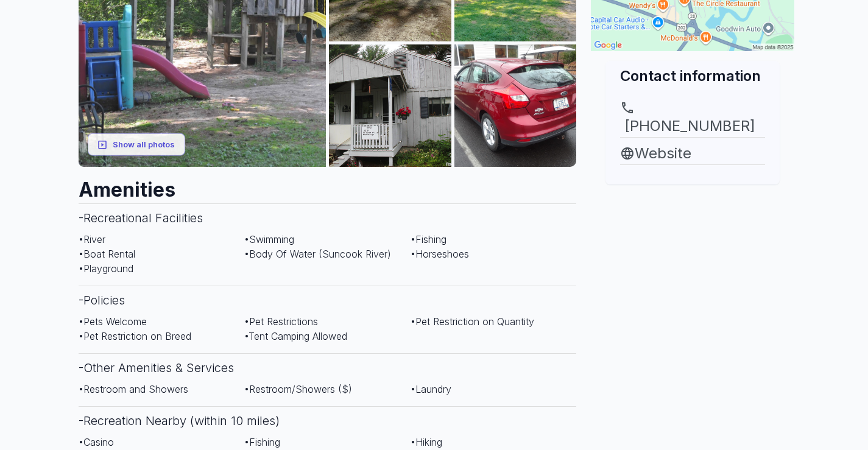 This screenshot has width=868, height=450. I want to click on h3: - Recreation Nearby (within 10 miles), so click(328, 421).